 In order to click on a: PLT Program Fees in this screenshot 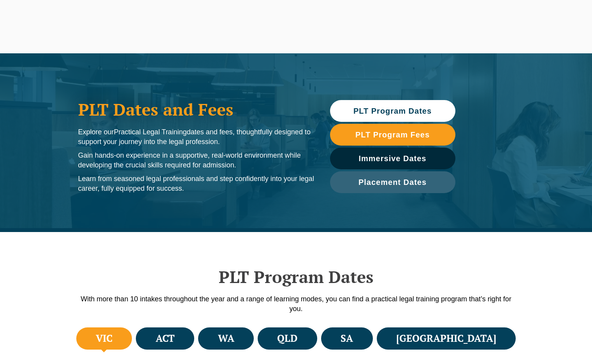, I will do `click(393, 135)`.